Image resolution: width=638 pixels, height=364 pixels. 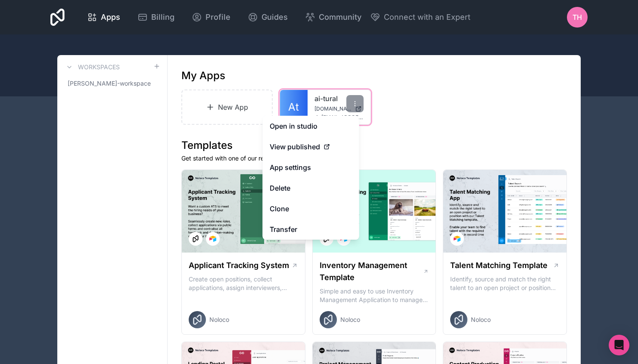 What do you see at coordinates (218, 17) in the screenshot?
I see `span: Profile` at bounding box center [218, 17].